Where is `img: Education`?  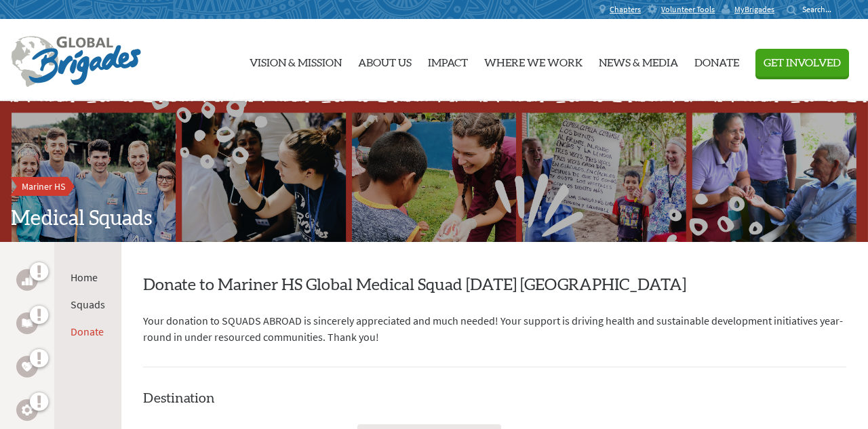
img: Education is located at coordinates (27, 323).